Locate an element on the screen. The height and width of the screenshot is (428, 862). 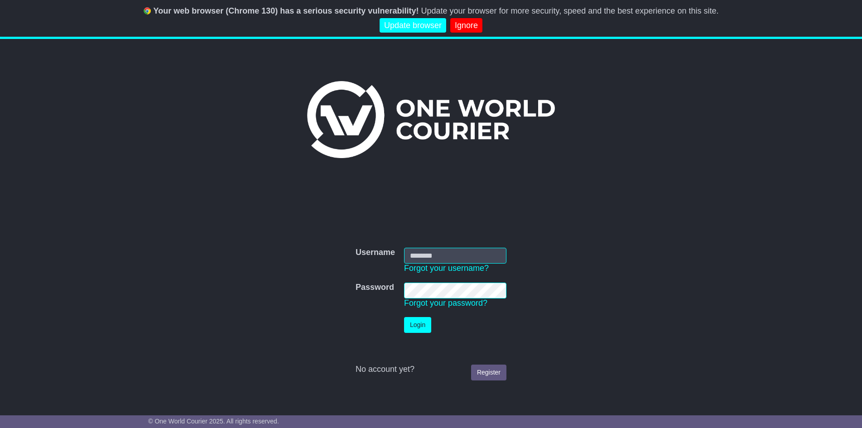
a: Forgot your username? is located at coordinates (446, 268).